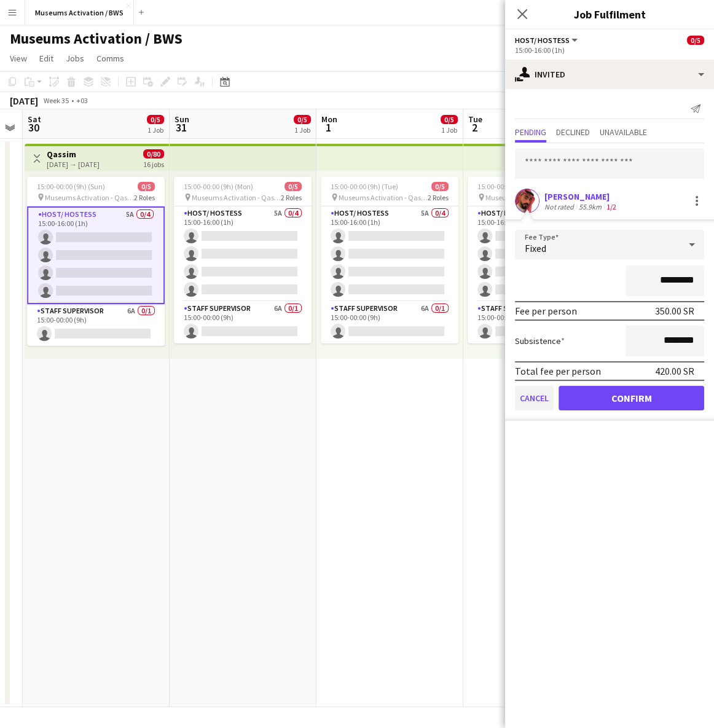 This screenshot has width=714, height=728. Describe the element at coordinates (547, 40) in the screenshot. I see `button: Host/ Hostess` at that location.